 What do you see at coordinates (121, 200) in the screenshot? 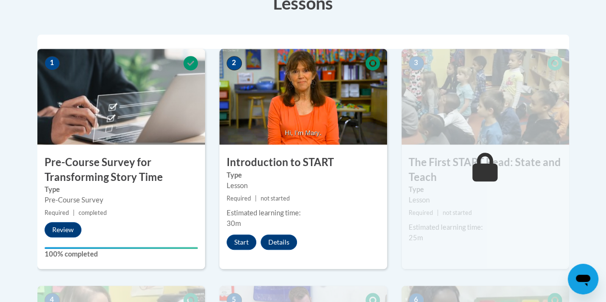
I see `div: Pre-Course Survey` at bounding box center [121, 200].